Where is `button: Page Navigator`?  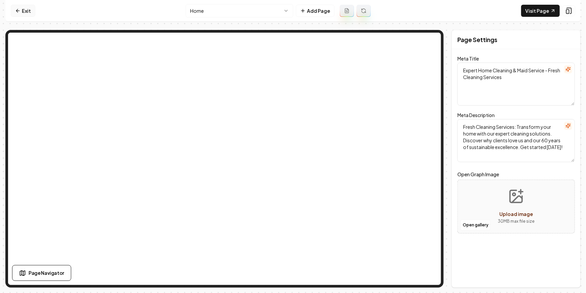
button: Page Navigator is located at coordinates (42, 273).